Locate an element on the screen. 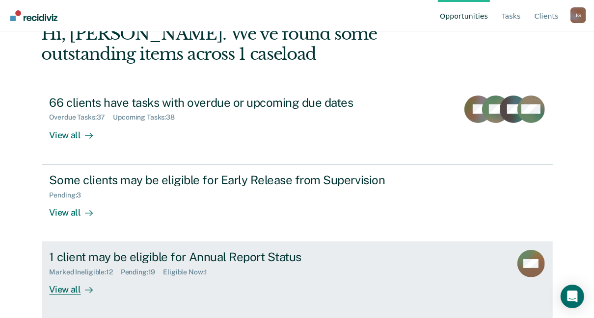 The width and height of the screenshot is (594, 318). a: 66 clients have tasks with overdue or upcoming due datesOverdue Tasks:37Upcoming Tasks:38View all is located at coordinates (297, 126).